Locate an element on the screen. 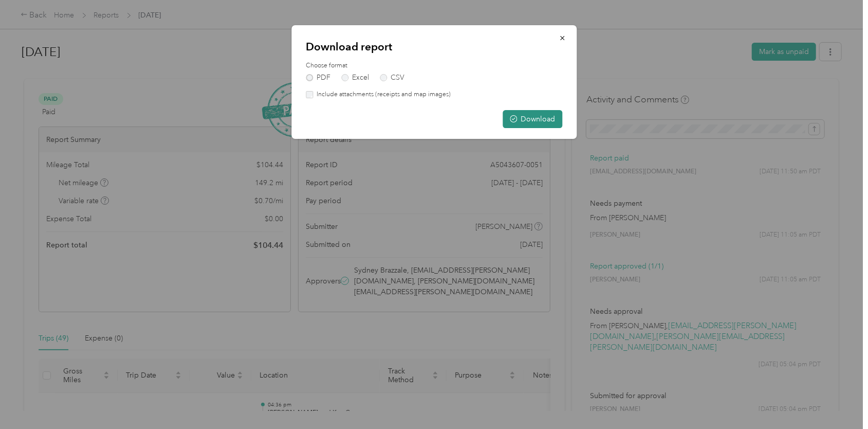  button: Download is located at coordinates (532, 119).